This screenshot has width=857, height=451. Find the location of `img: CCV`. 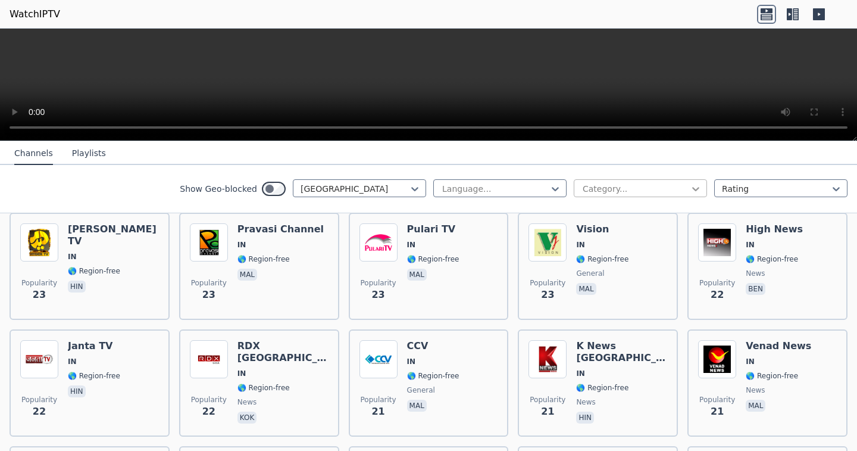

img: CCV is located at coordinates (379, 359).